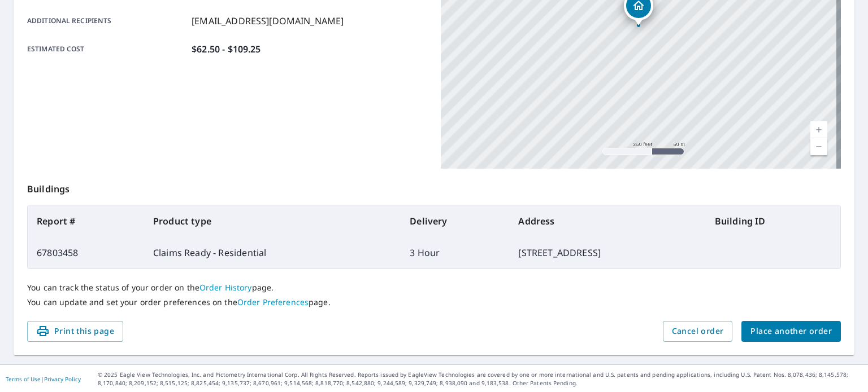 The width and height of the screenshot is (868, 392). What do you see at coordinates (107, 49) in the screenshot?
I see `p: Estimated cost` at bounding box center [107, 49].